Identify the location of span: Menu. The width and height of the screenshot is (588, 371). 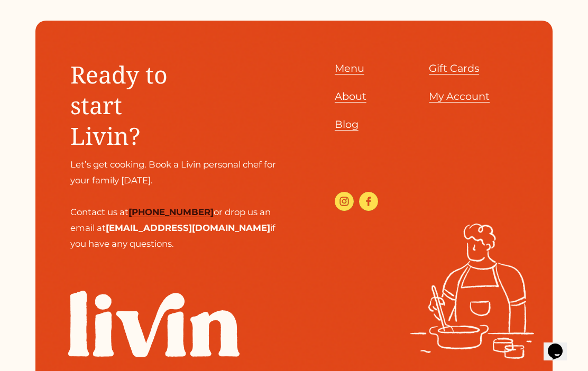
(350, 68).